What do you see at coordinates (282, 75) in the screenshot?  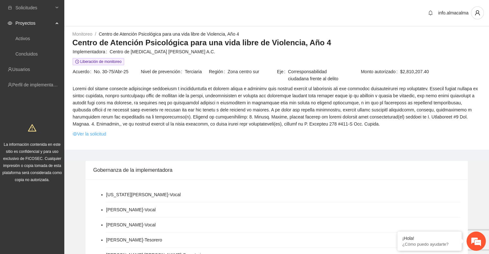 I see `span: Eje` at bounding box center [282, 75].